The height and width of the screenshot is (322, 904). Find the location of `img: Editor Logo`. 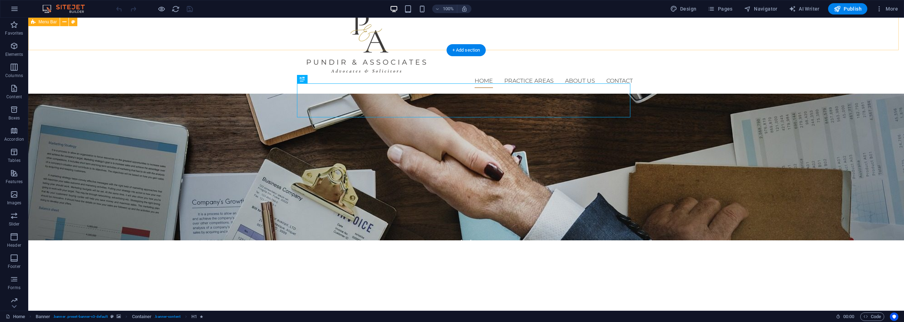

img: Editor Logo is located at coordinates (67, 9).